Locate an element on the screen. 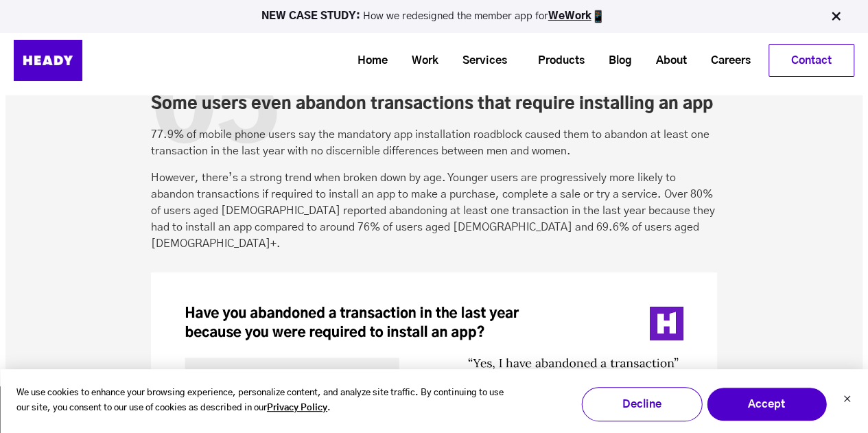 The height and width of the screenshot is (433, 868). button: Accept is located at coordinates (767, 404).